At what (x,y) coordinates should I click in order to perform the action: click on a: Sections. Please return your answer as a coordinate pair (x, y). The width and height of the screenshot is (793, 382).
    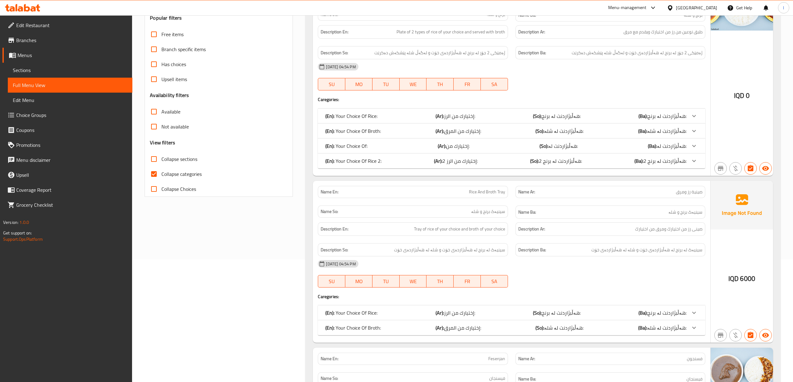
    Looking at the image, I should click on (70, 70).